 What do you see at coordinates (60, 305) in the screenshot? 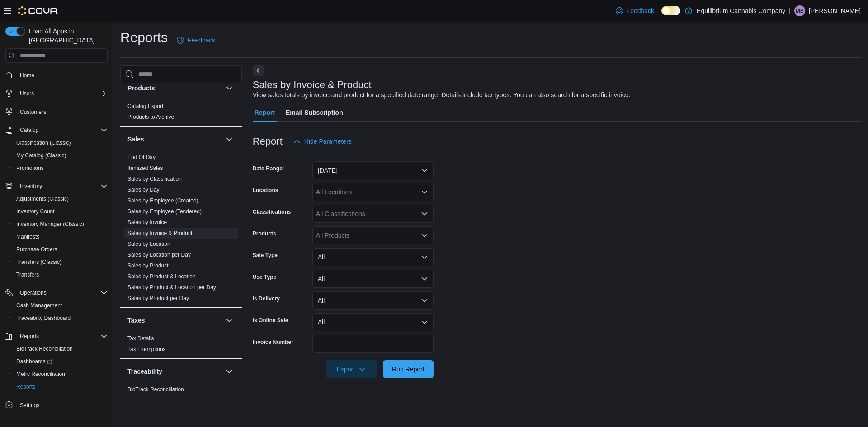
I see `button: Cash Management` at bounding box center [60, 305].